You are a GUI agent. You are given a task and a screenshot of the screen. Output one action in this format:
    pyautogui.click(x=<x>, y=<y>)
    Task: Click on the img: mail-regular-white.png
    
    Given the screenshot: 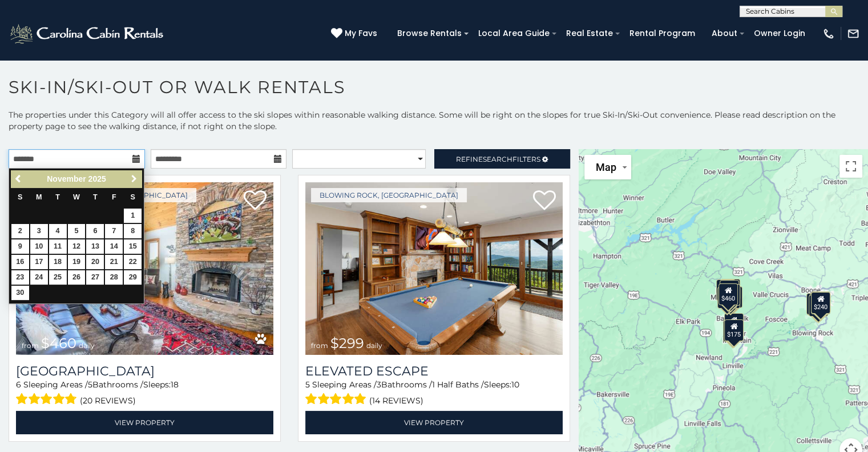 What is the action you would take?
    pyautogui.click(x=853, y=34)
    